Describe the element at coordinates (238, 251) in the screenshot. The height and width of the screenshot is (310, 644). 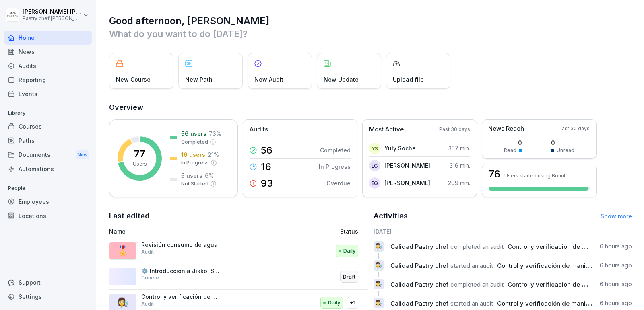
I see `a: 🎖️Revisión consumo de aguaAuditDaily` at that location.